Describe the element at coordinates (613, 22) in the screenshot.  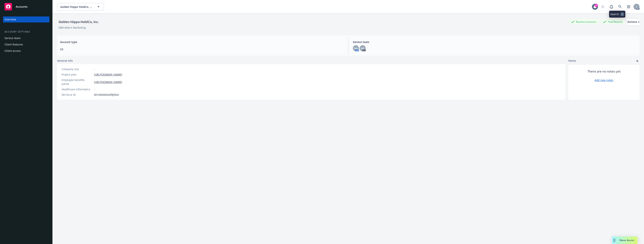
I see `div: Total Rewards` at that location.